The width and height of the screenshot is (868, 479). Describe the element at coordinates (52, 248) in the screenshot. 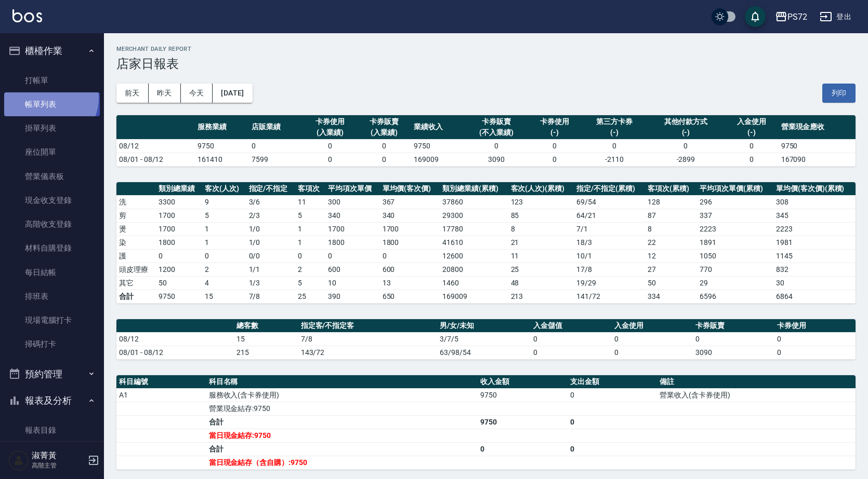

I see `a: 材料自購登錄` at that location.